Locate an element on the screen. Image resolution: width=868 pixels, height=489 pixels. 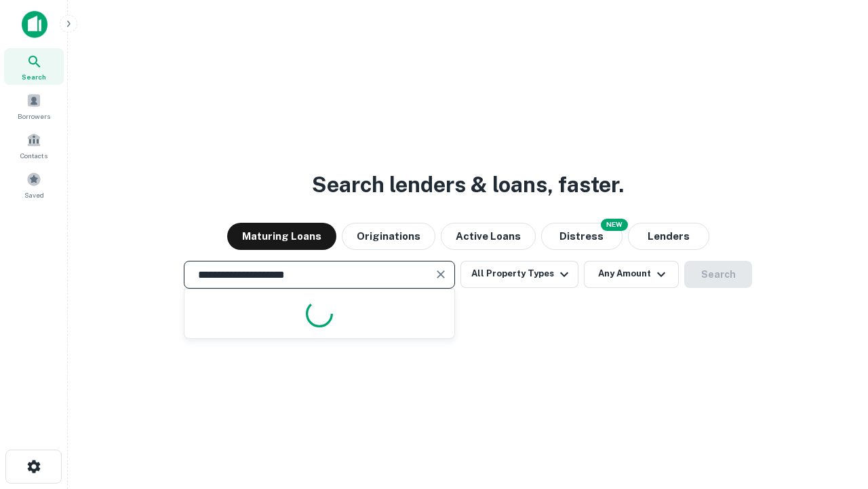
span: Borrowers is located at coordinates (34, 116).